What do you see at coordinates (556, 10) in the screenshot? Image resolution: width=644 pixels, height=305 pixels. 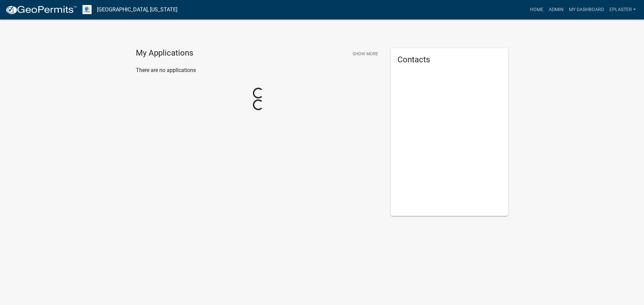 I see `a: Admin` at bounding box center [556, 10].